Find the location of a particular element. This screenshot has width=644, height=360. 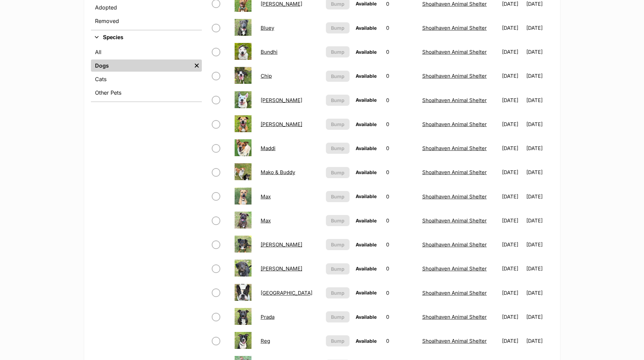

a: Mako & Buddy is located at coordinates (278, 172).